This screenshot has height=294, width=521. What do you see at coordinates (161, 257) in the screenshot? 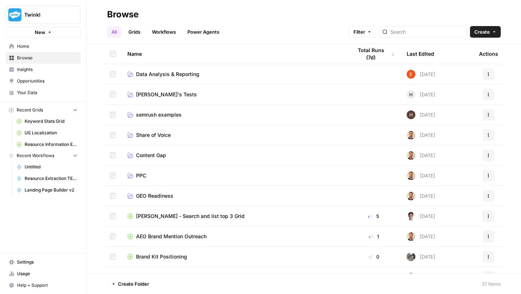
I see `span: Brand Kit Positioning` at bounding box center [161, 257].